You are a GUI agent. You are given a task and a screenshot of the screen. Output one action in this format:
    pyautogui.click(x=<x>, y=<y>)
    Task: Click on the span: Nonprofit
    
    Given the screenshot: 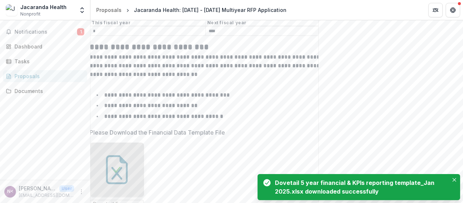 What is the action you would take?
    pyautogui.click(x=30, y=14)
    